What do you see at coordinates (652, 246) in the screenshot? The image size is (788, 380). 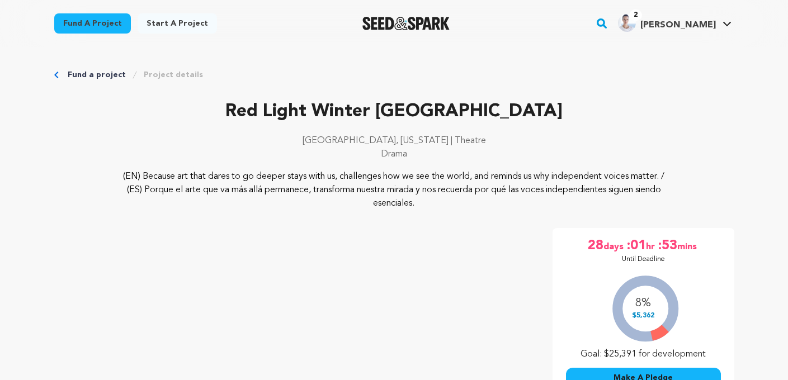 I see `span: hr` at bounding box center [652, 246].